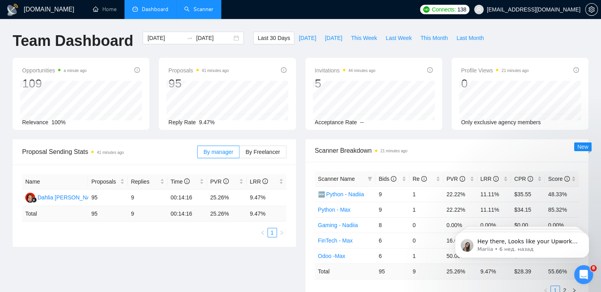  I want to click on time: 41 minutes ago, so click(215, 70).